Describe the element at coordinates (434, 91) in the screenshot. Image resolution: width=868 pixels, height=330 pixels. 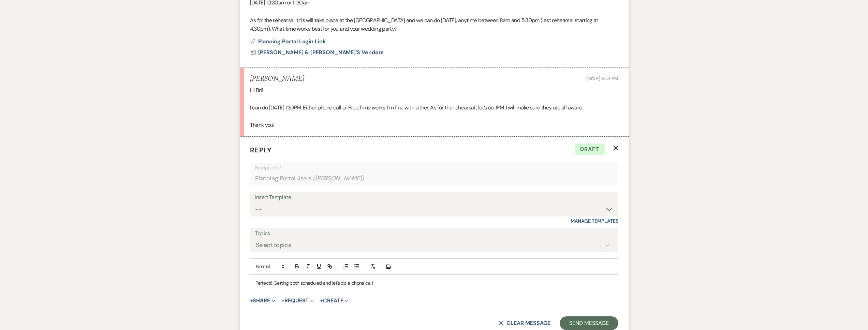
I see `p: Hi Bri!` at that location.